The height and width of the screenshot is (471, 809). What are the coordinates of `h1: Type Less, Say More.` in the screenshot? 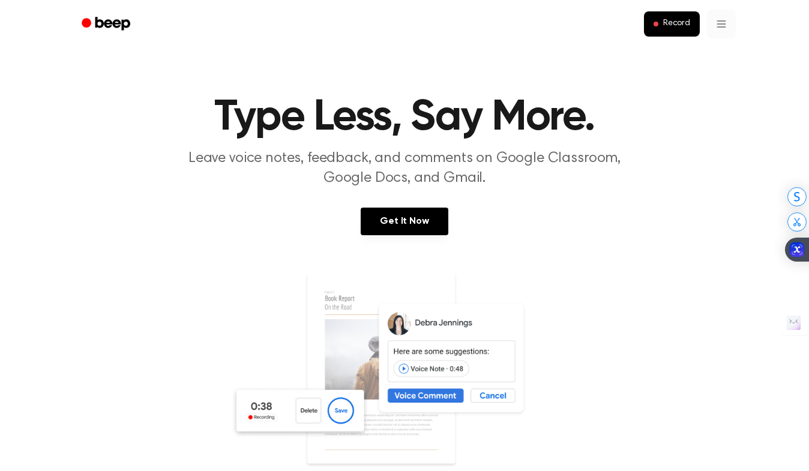 It's located at (405, 118).